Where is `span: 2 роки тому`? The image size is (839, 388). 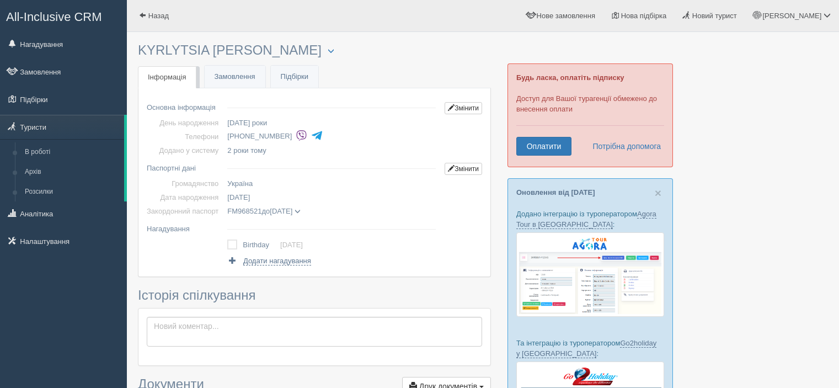 span: 2 роки тому is located at coordinates (247, 150).